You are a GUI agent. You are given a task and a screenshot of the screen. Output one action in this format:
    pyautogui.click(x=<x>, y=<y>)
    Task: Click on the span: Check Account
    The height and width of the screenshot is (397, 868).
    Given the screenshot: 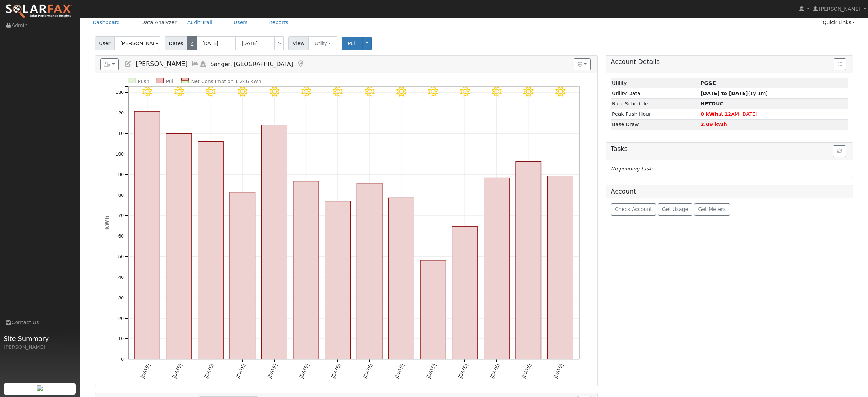 What is the action you would take?
    pyautogui.click(x=633, y=209)
    